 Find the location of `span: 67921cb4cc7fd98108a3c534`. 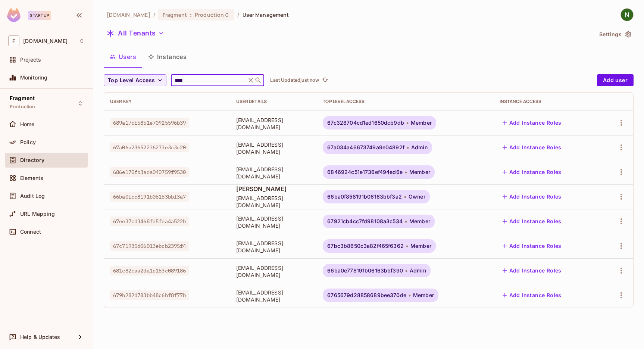

span: 67921cb4cc7fd98108a3c534 is located at coordinates (365, 221).